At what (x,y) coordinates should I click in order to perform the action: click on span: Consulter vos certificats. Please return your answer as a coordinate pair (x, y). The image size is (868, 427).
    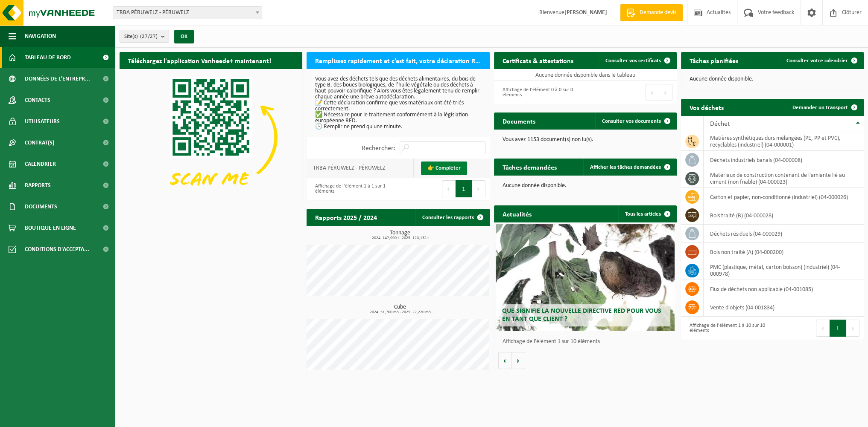
    Looking at the image, I should click on (633, 61).